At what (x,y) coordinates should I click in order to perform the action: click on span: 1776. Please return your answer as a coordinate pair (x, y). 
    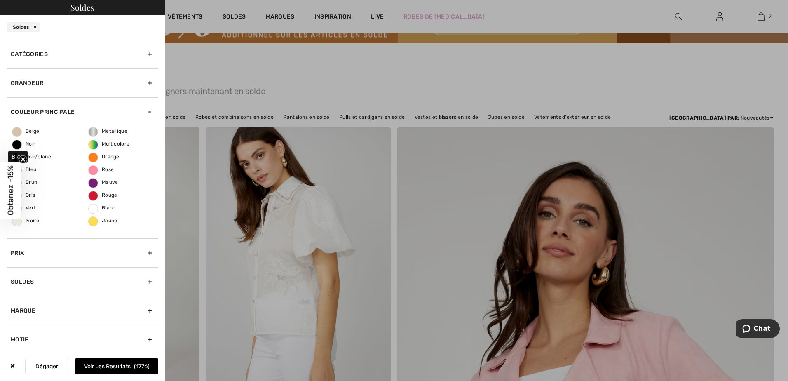
    Looking at the image, I should click on (142, 366).